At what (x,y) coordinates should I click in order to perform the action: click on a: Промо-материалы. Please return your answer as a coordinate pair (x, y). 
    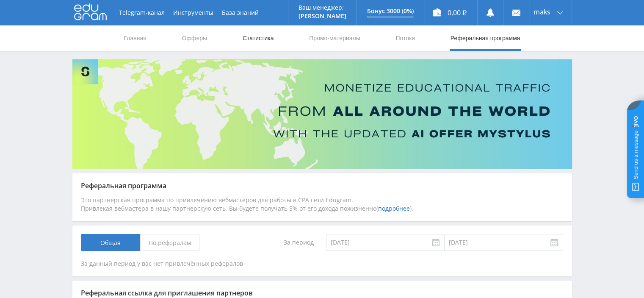
    Looking at the image, I should click on (335, 38).